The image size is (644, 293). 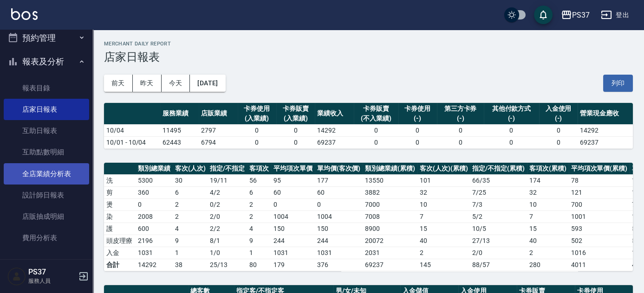 What do you see at coordinates (190, 180) in the screenshot?
I see `td: 30` at bounding box center [190, 180].